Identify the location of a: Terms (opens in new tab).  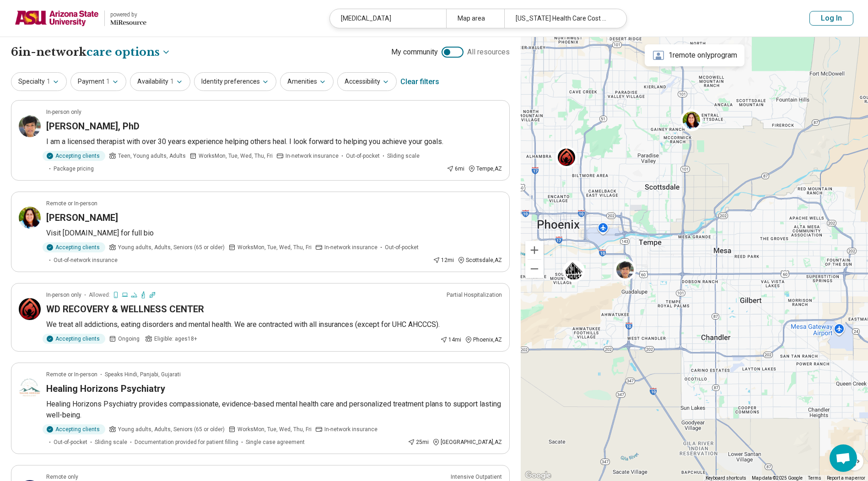
(815, 478).